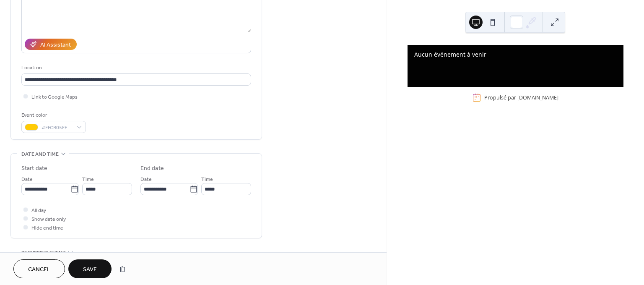 This screenshot has height=285, width=644. What do you see at coordinates (90, 270) in the screenshot?
I see `span: Save` at bounding box center [90, 270].